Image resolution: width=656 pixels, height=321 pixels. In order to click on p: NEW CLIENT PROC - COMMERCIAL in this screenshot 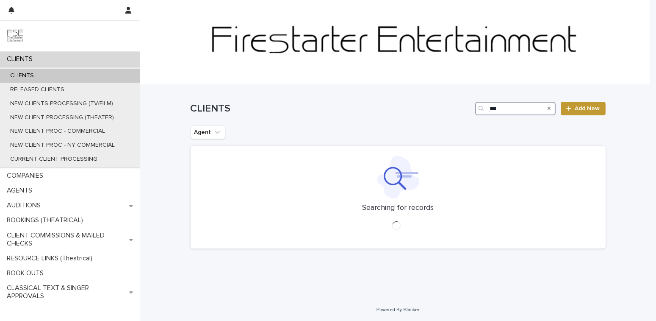, I will do `click(58, 131)`.